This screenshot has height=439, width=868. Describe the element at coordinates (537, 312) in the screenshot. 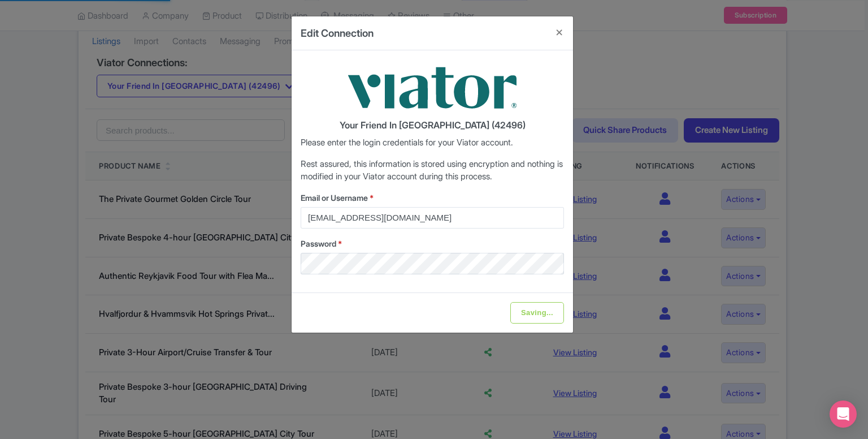

I see `input: Saving...` at that location.